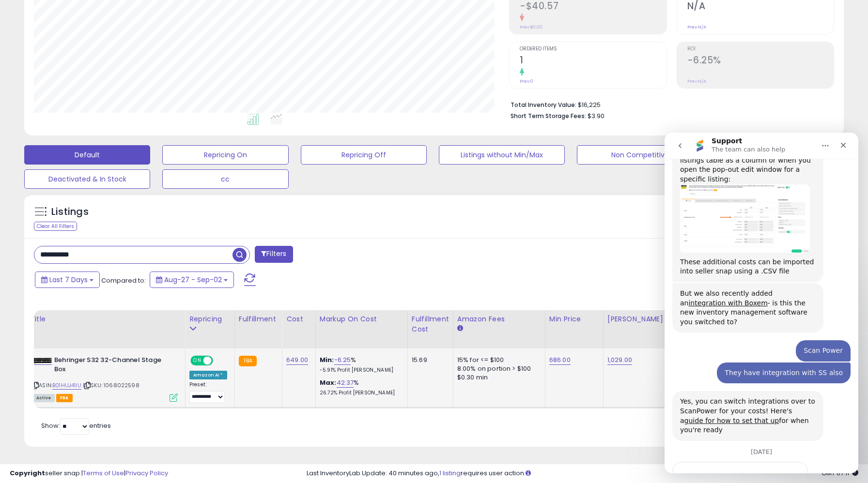 The width and height of the screenshot is (868, 483). What do you see at coordinates (342, 360) in the screenshot?
I see `a: -6.25` at bounding box center [342, 360].